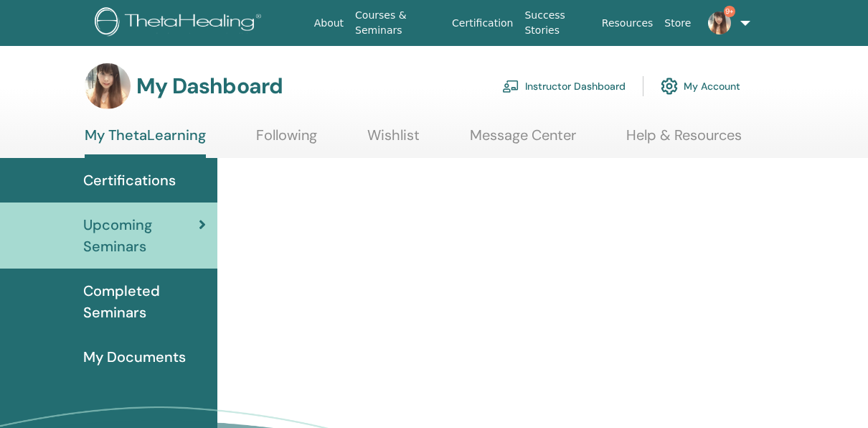 This screenshot has height=428, width=868. What do you see at coordinates (701, 86) in the screenshot?
I see `a: My Account` at bounding box center [701, 86].